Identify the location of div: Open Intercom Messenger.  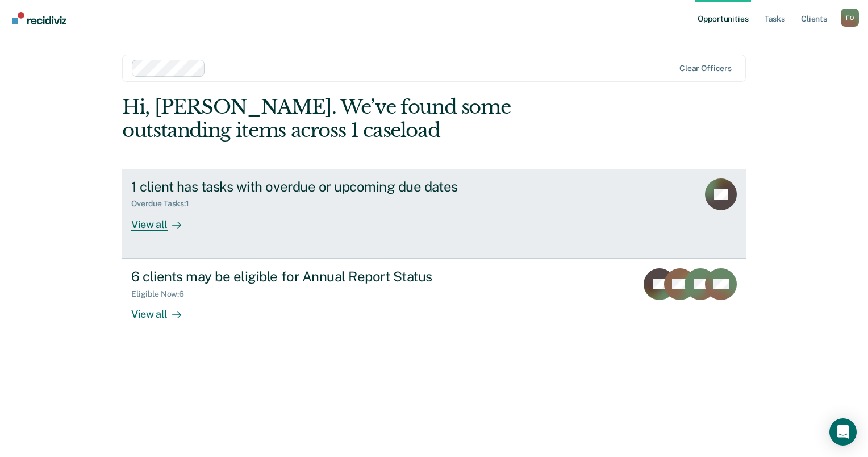
(843, 432).